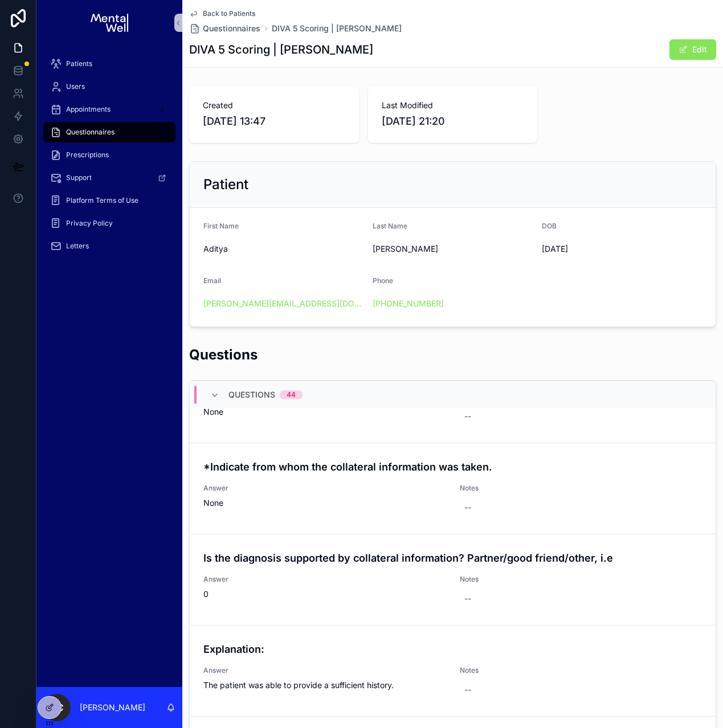 The width and height of the screenshot is (723, 728). What do you see at coordinates (87, 155) in the screenshot?
I see `span: Prescriptions` at bounding box center [87, 155].